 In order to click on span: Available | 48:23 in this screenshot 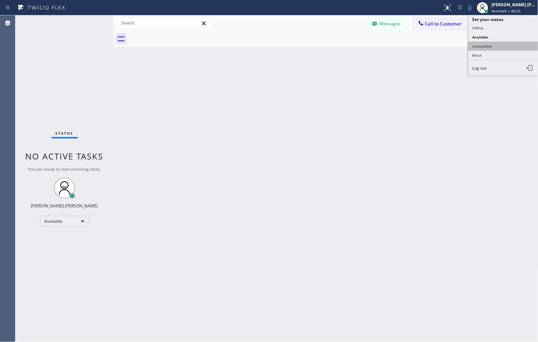, I will do `click(506, 11)`.